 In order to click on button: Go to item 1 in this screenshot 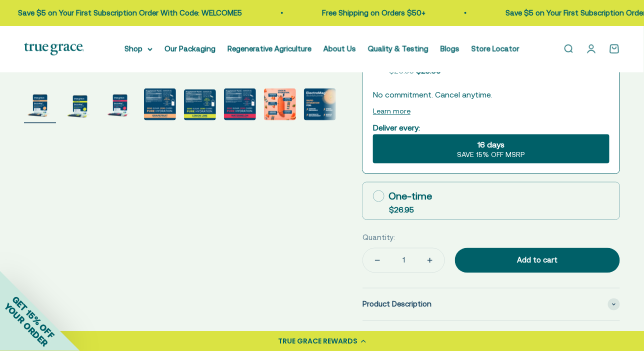, I will do `click(40, 106)`.